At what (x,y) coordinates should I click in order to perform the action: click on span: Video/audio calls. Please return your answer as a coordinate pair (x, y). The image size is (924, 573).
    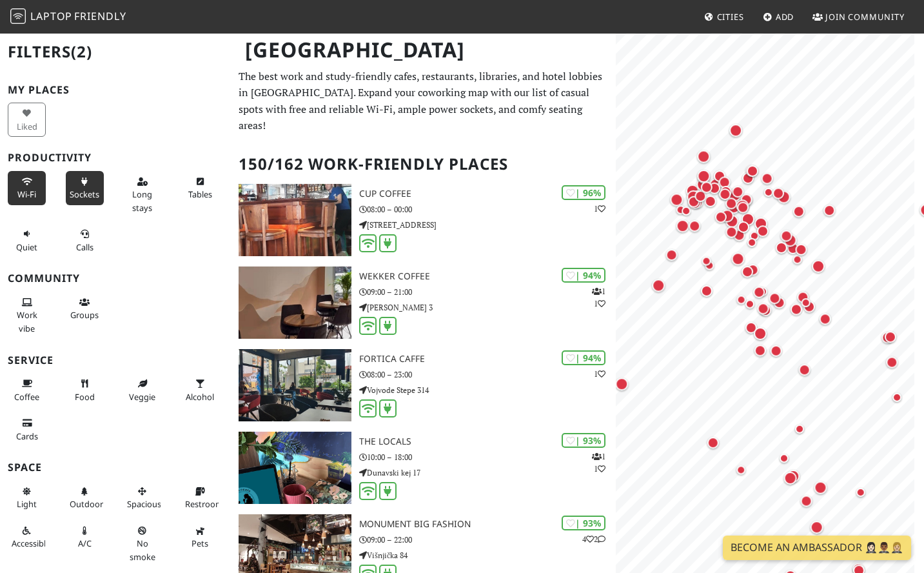
    Looking at the image, I should click on (84, 247).